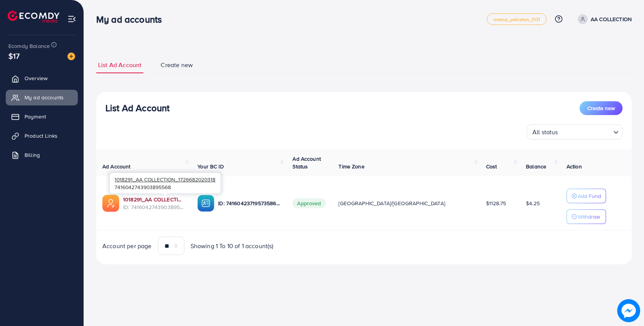 The width and height of the screenshot is (644, 326). I want to click on h3: My ad accounts, so click(132, 19).